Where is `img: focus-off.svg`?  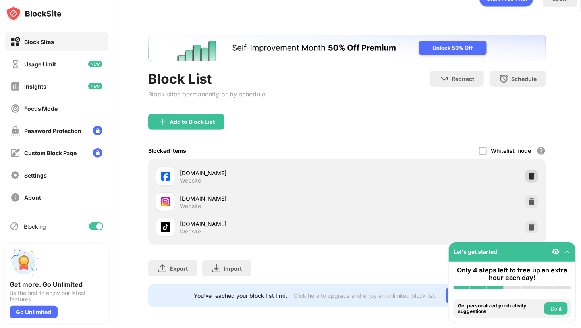
img: focus-off.svg is located at coordinates (15, 108).